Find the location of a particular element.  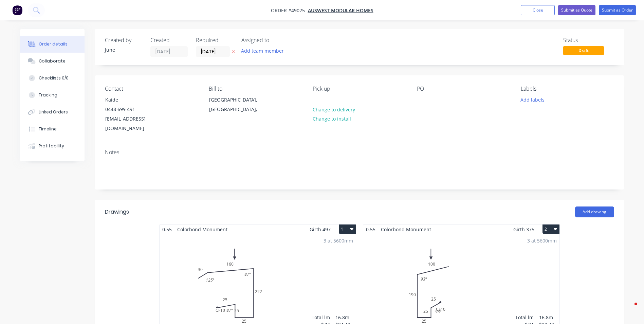

span: Order #49025 - is located at coordinates (289, 10).